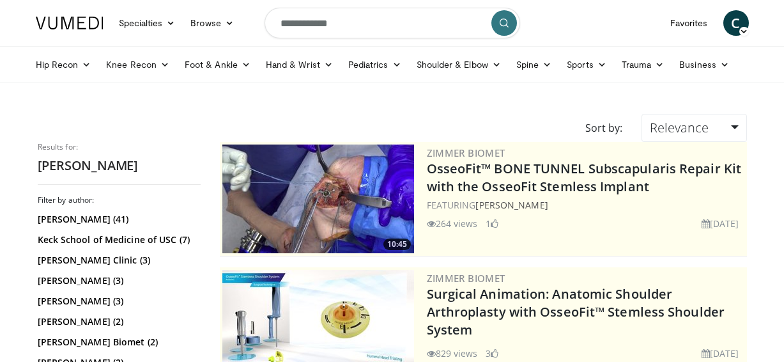 The width and height of the screenshot is (784, 362). Describe the element at coordinates (576, 311) in the screenshot. I see `a: Surgical Animation: Anatomic Shoulder Arthroplasty with OsseoFit™ Stemless Shoulder System` at that location.